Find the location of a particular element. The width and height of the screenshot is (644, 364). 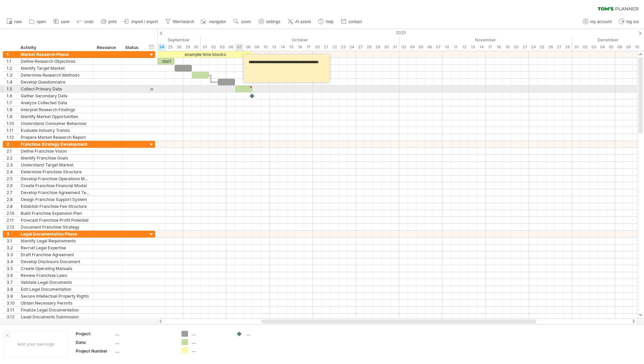

a: help is located at coordinates (326, 22).